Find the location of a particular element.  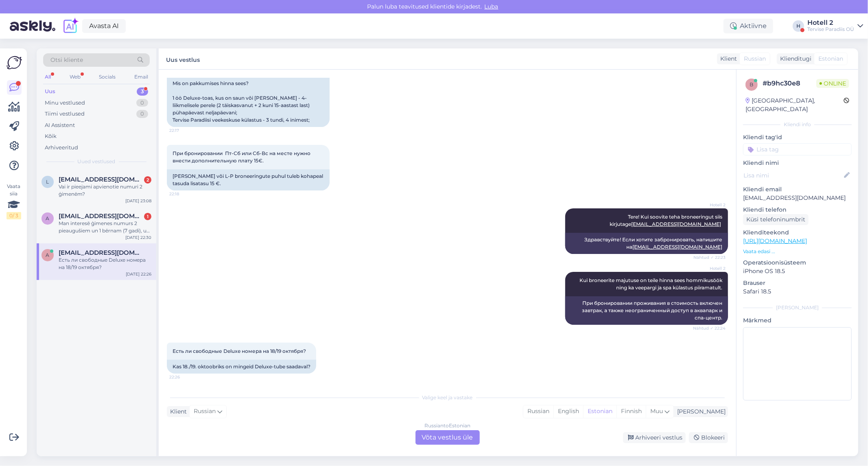

div: Minu vestlused is located at coordinates (64, 103).